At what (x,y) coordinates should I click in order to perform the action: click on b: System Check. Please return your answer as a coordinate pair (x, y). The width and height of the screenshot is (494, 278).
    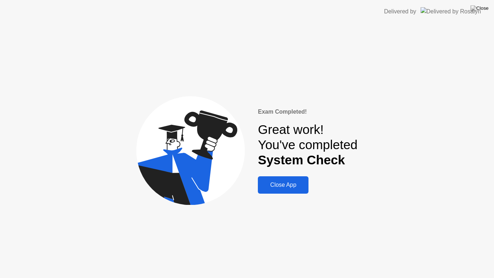
    Looking at the image, I should click on (301, 159).